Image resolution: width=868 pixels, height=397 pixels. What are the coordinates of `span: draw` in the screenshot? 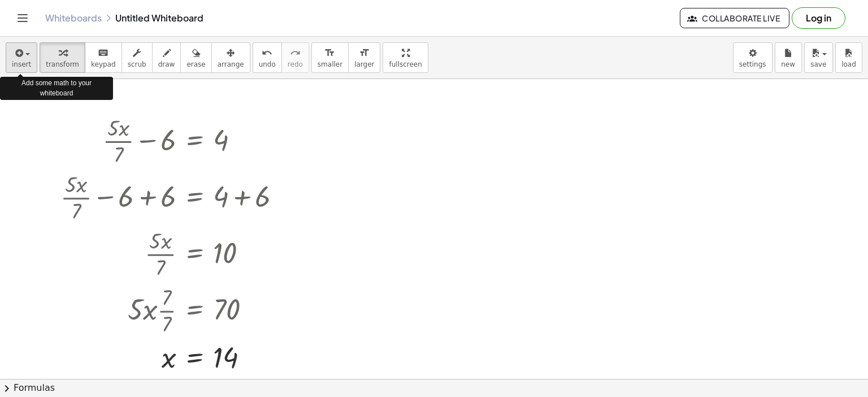 It's located at (167, 64).